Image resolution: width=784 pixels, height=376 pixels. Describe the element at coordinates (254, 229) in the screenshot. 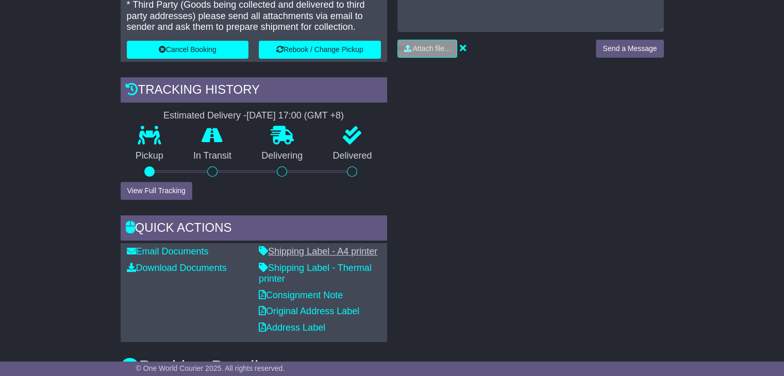

I see `div: Quick Actions` at that location.